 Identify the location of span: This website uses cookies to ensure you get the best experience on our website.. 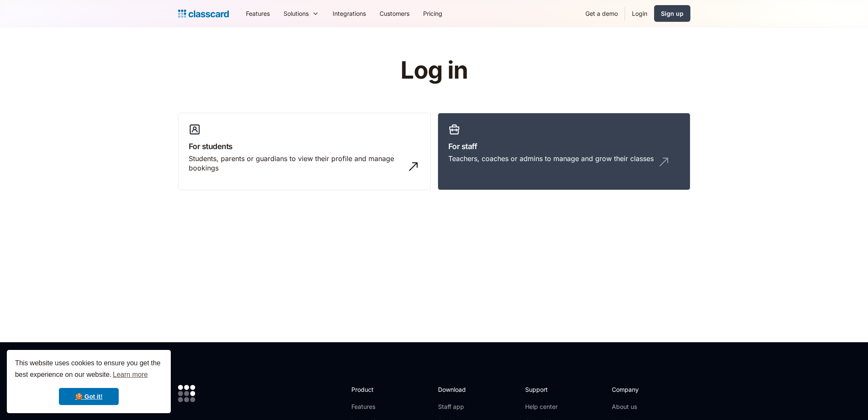
(89, 370).